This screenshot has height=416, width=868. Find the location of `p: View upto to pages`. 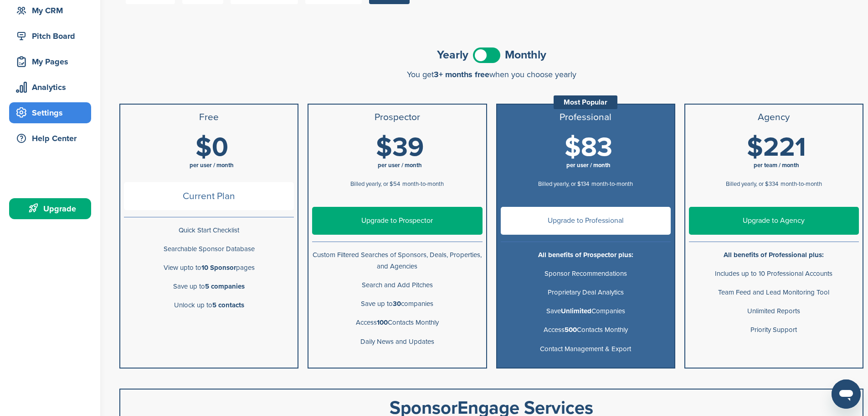

p: View upto to pages is located at coordinates (209, 267).